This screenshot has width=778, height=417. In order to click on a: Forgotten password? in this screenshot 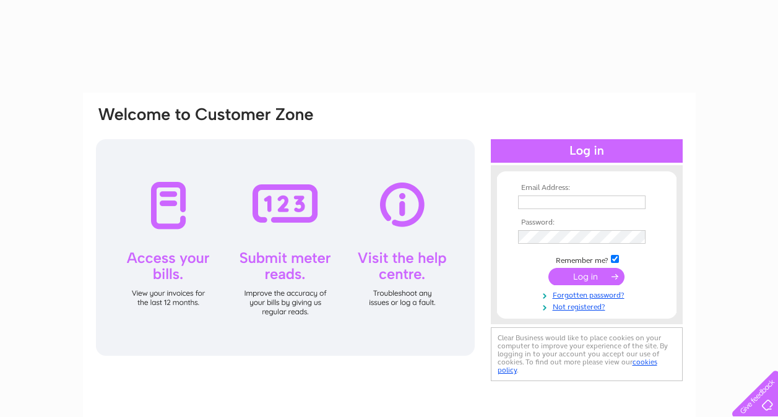, I will do `click(588, 294)`.